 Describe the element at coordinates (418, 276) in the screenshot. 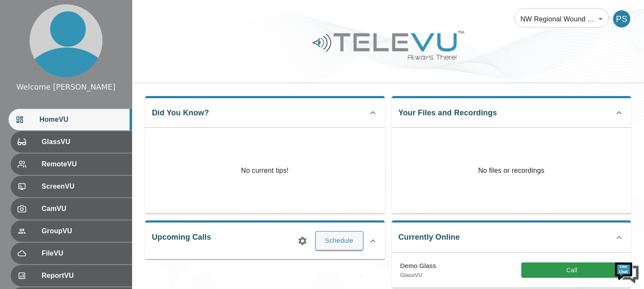

I see `p: GlassVU` at that location.